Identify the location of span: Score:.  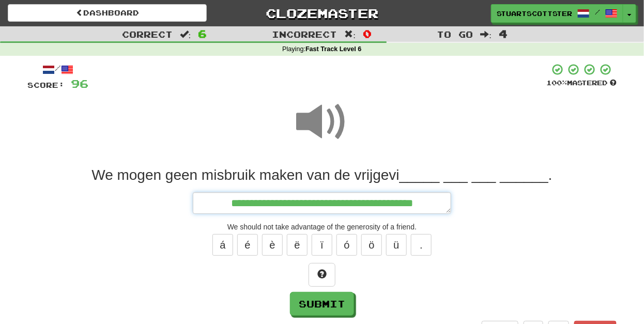
(46, 85).